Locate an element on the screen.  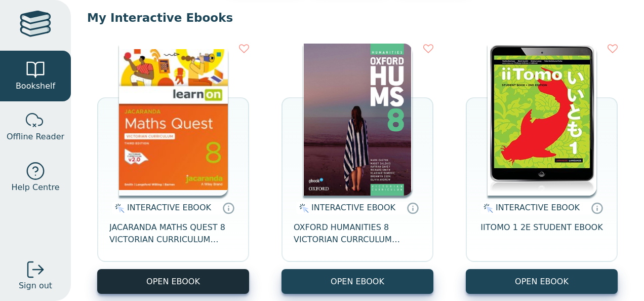
p: My Interactive Ebooks is located at coordinates (357, 18).